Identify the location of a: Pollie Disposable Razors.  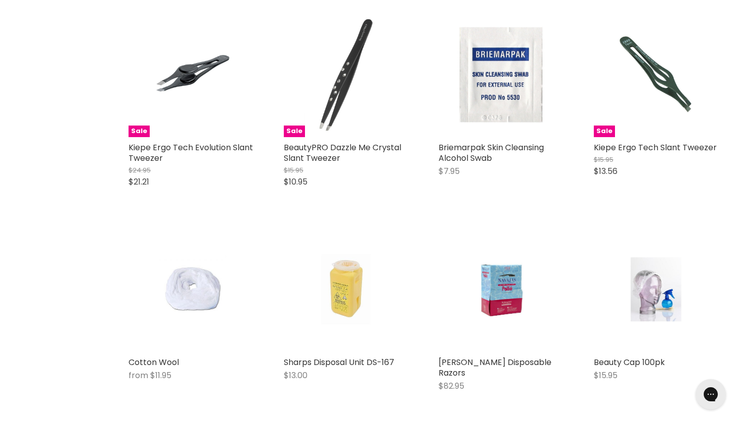
(501, 289).